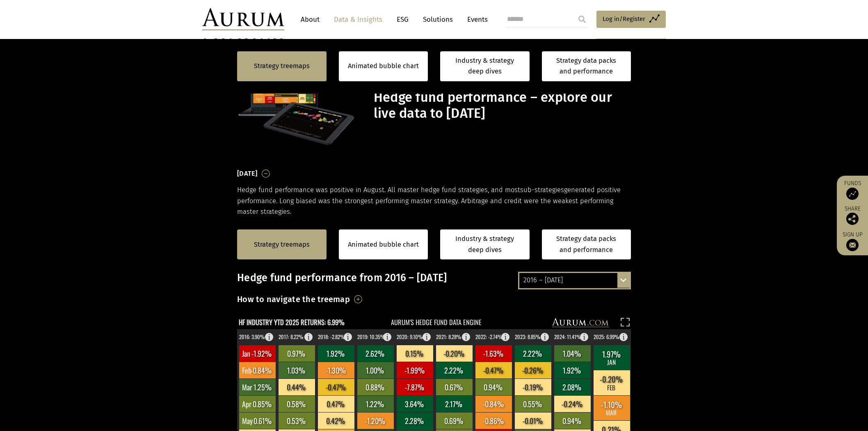 The image size is (868, 431). I want to click on a: Sign up, so click(852, 241).